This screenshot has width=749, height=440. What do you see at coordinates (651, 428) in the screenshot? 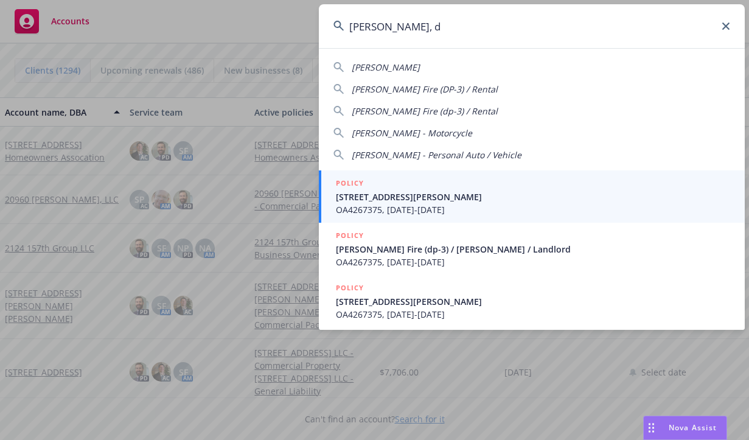
I see `div: Drag to move` at bounding box center [651, 428].